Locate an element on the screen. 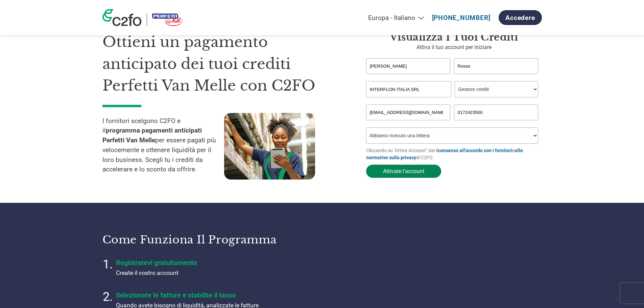 This screenshot has height=308, width=644. p: Cliccando su "Attiva Account" dai il e di C2FO. is located at coordinates (454, 154).